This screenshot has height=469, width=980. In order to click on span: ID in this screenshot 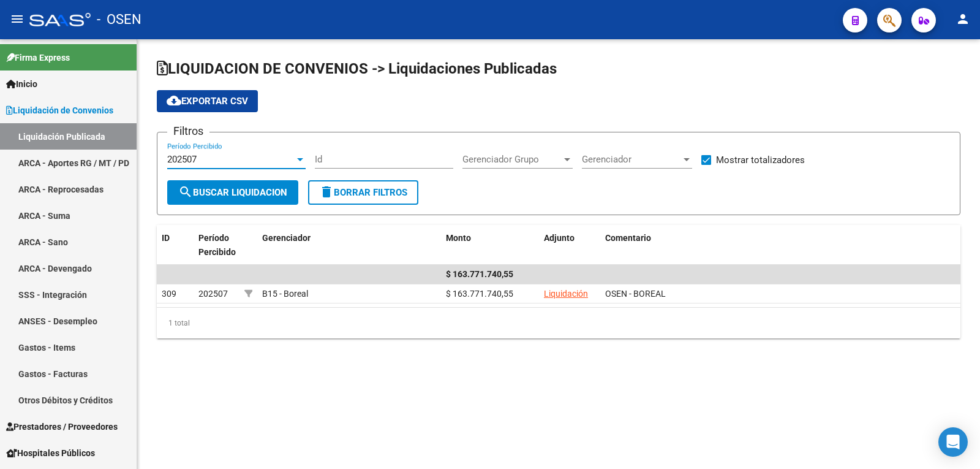, I will do `click(165, 238)`.